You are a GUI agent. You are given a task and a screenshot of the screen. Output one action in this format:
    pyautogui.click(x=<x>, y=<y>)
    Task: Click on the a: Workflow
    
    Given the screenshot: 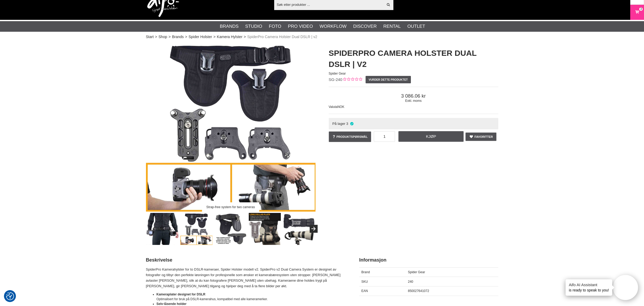 What is the action you would take?
    pyautogui.click(x=333, y=26)
    